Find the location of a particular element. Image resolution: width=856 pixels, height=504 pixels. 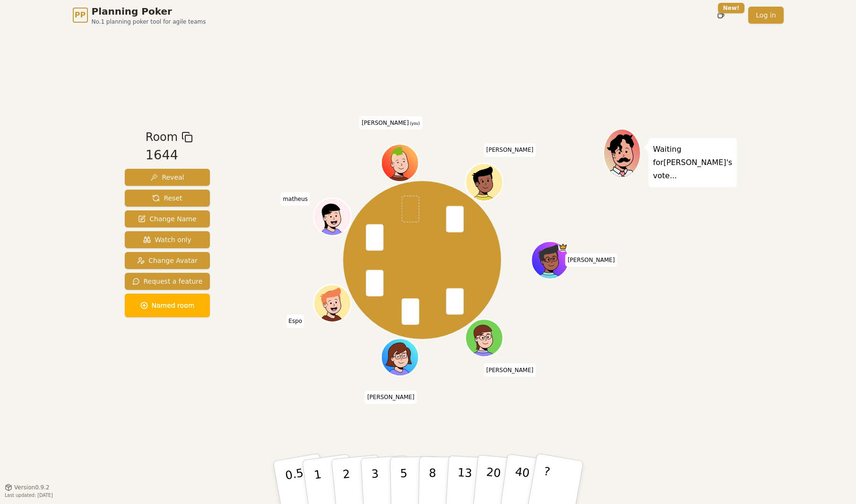

button: Change Avatar is located at coordinates (167, 260).